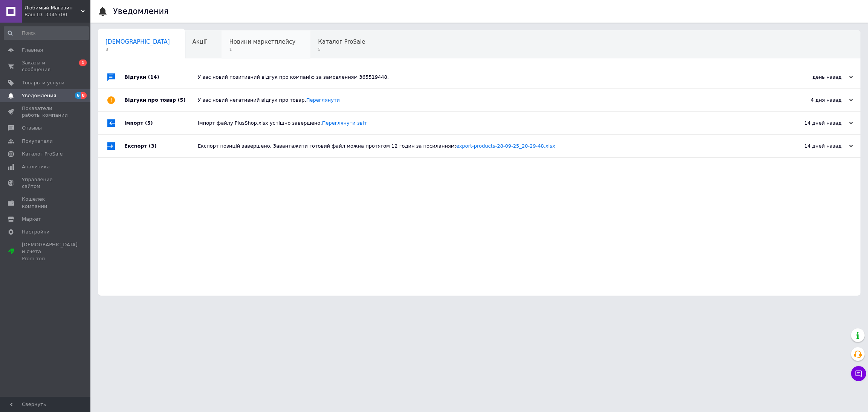 The height and width of the screenshot is (412, 868). I want to click on div: Ваш ID: 3345700, so click(57, 15).